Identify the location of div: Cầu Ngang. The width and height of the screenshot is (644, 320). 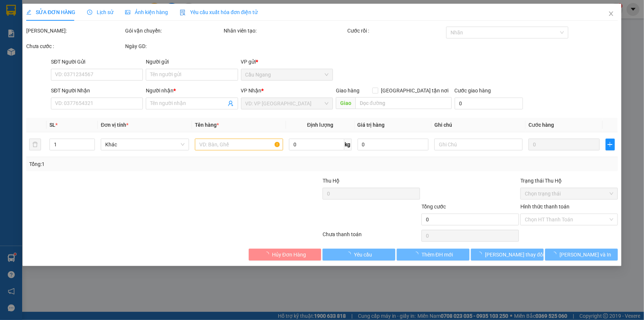
(24, 15).